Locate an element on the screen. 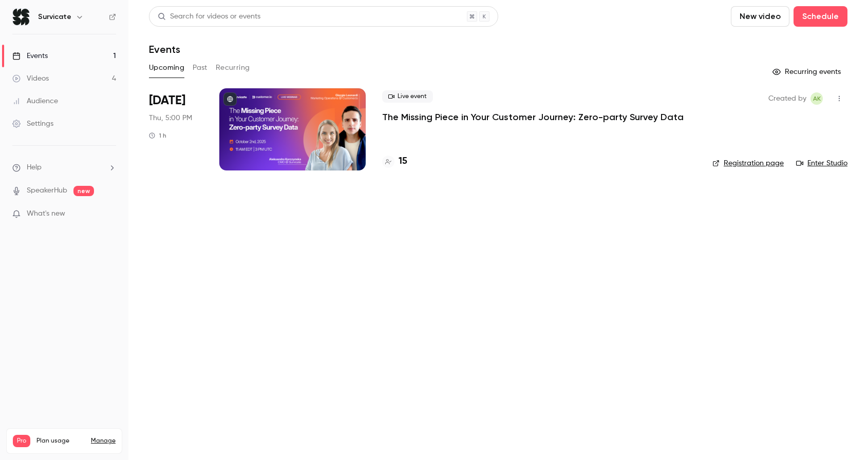  div: Settings is located at coordinates (33, 124).